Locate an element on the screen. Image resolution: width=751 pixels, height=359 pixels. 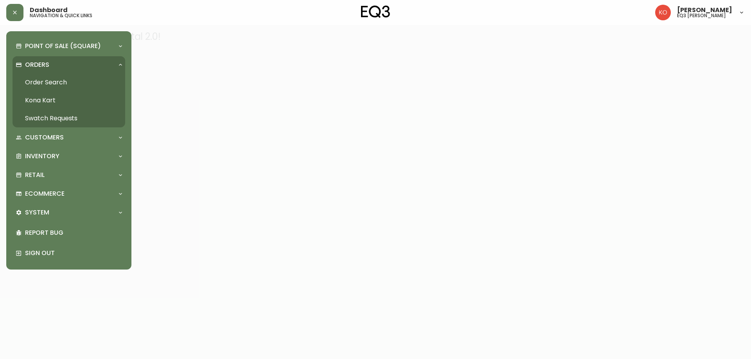
p: Orders is located at coordinates (37, 65).